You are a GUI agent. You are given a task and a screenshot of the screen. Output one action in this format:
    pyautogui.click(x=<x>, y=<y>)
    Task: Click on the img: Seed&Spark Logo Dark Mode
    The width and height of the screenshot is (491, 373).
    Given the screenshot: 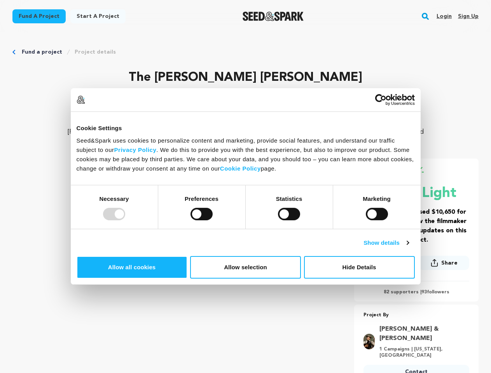 What is the action you would take?
    pyautogui.click(x=273, y=16)
    